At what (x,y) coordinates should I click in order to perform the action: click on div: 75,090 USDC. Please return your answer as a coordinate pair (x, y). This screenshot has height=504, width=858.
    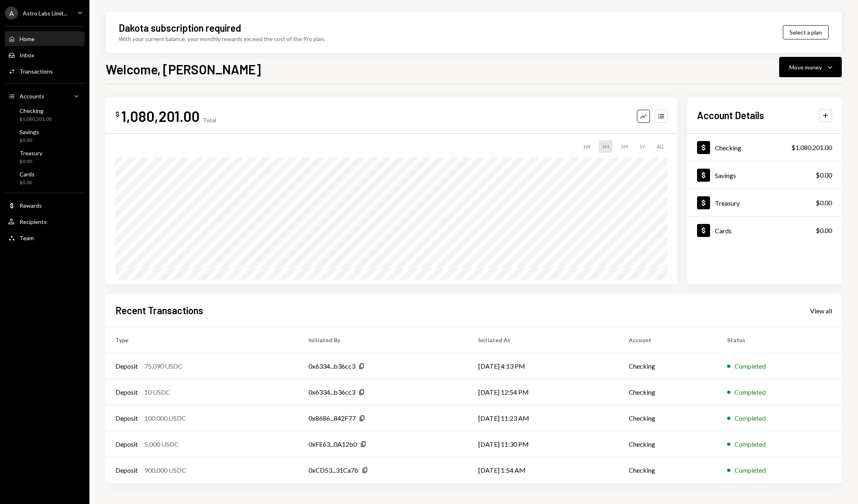
    Looking at the image, I should click on (164, 366).